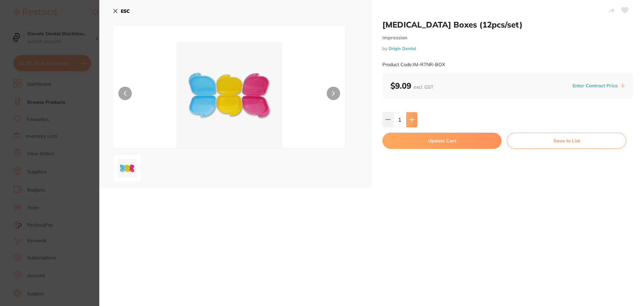 Image resolution: width=644 pixels, height=306 pixels. I want to click on small: by, so click(508, 48).